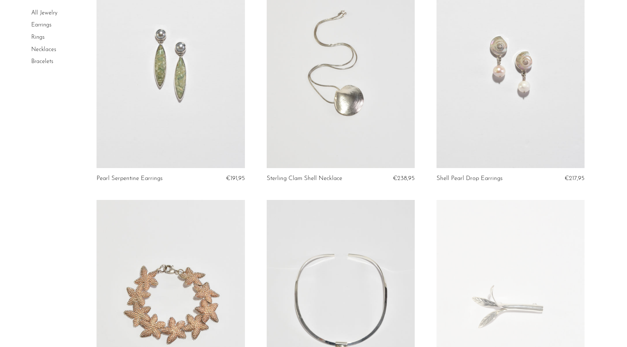  What do you see at coordinates (44, 13) in the screenshot?
I see `a: All Jewelry` at bounding box center [44, 13].